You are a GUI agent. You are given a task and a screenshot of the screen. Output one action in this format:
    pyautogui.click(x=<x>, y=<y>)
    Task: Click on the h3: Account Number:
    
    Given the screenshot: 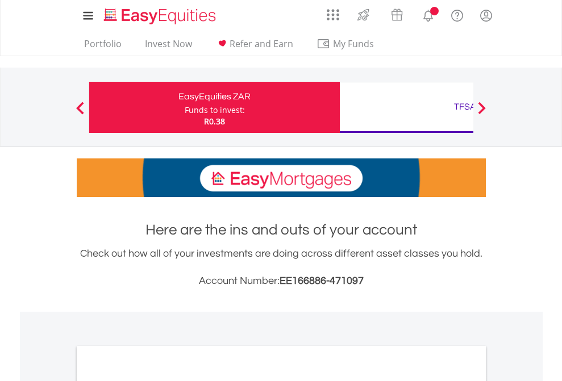 What is the action you would take?
    pyautogui.click(x=281, y=281)
    